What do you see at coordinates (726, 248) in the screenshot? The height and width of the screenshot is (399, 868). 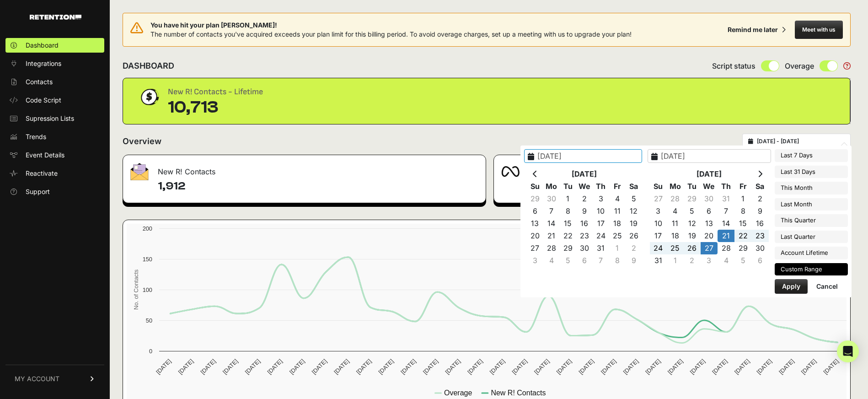 I see `td: 28` at bounding box center [726, 248].